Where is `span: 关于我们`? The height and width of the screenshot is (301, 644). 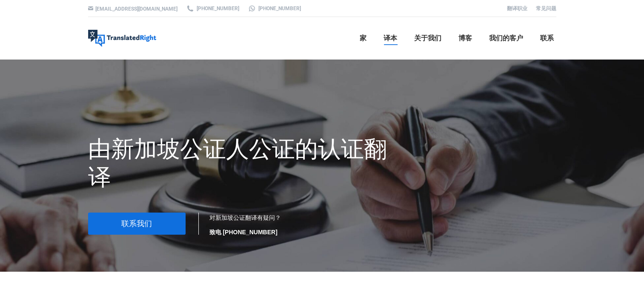
span: 关于我们 is located at coordinates (428, 39).